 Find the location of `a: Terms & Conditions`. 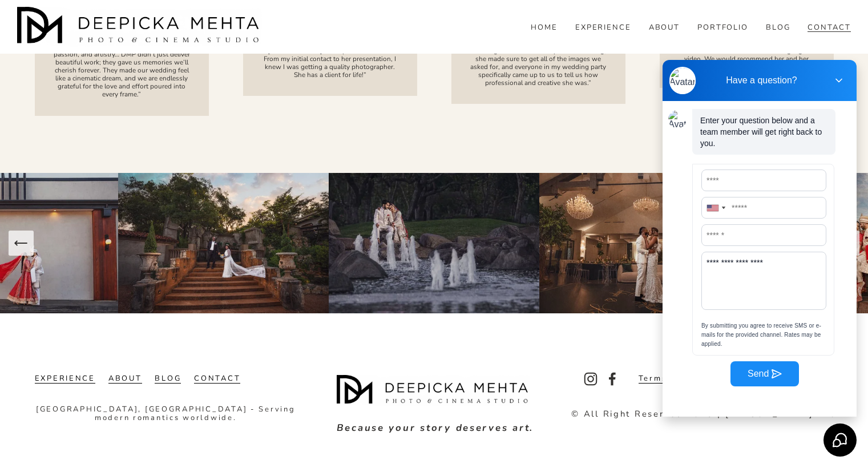

a: Terms & Conditions is located at coordinates (685, 379).